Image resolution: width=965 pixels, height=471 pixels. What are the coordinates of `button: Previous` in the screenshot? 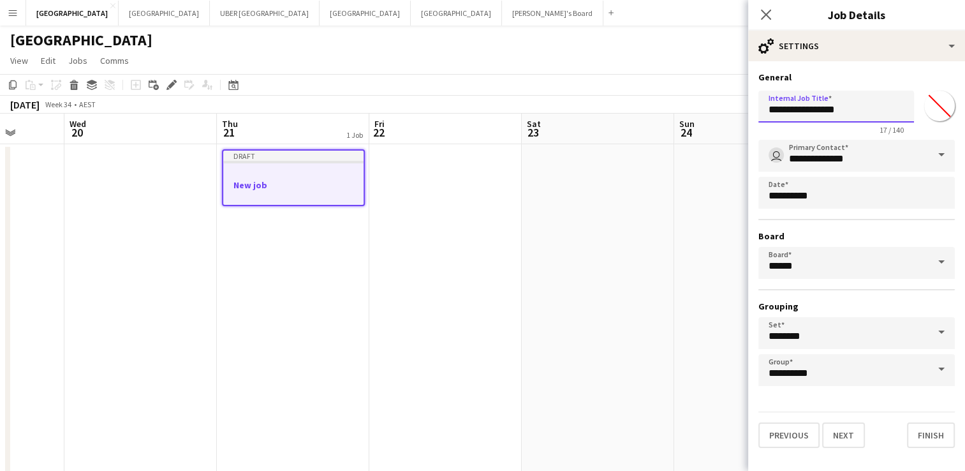 It's located at (789, 435).